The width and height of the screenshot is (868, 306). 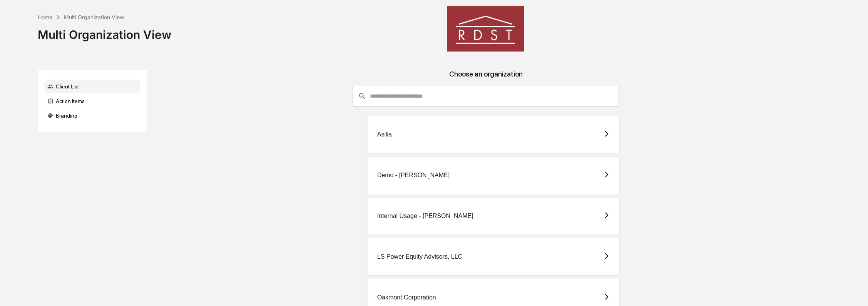 I want to click on div: Action Items, so click(x=92, y=101).